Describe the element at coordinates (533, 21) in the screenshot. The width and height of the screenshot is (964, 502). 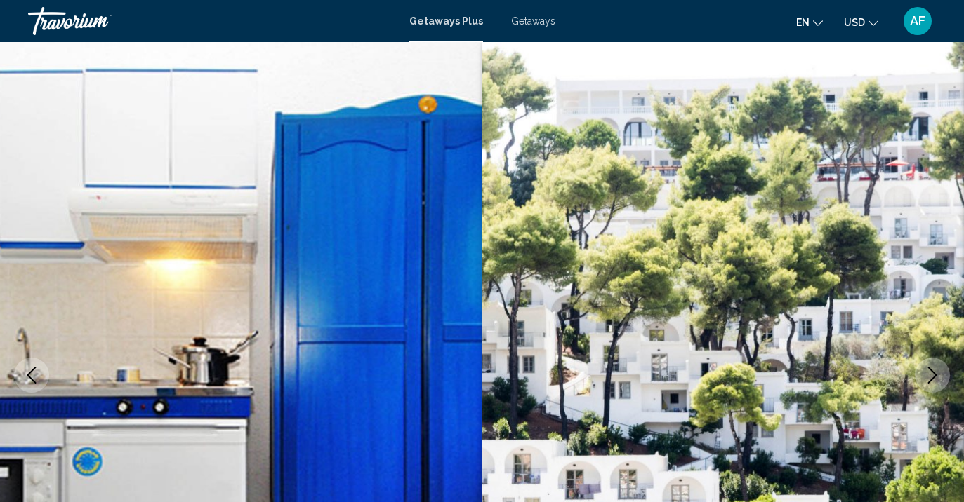
I see `a: Getaways` at that location.